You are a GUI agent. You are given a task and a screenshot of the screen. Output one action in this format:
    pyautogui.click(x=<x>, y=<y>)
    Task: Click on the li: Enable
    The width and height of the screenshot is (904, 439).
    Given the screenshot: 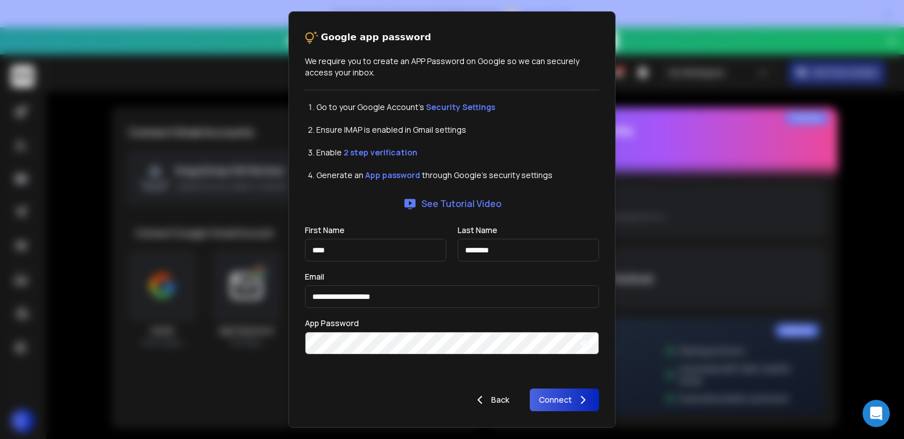 What is the action you would take?
    pyautogui.click(x=457, y=153)
    